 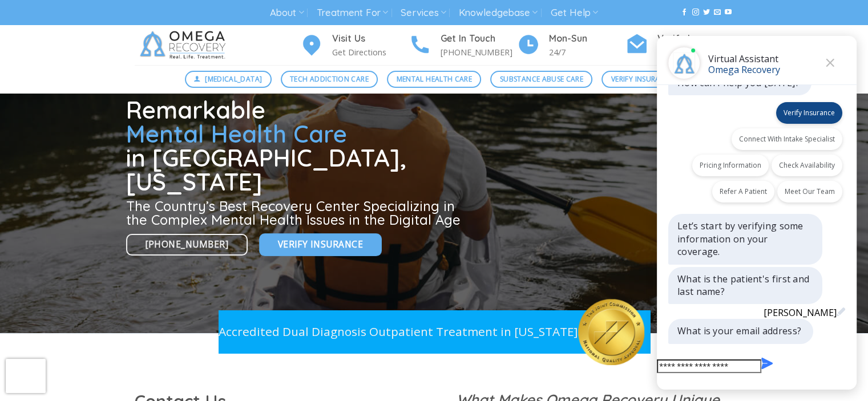 I want to click on h4: Mon-Sun, so click(x=587, y=39).